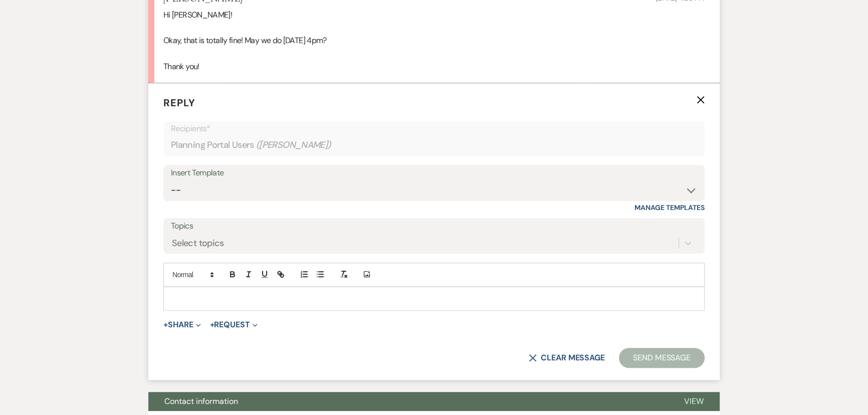 The image size is (868, 415). I want to click on a: Manage Templates, so click(670, 208).